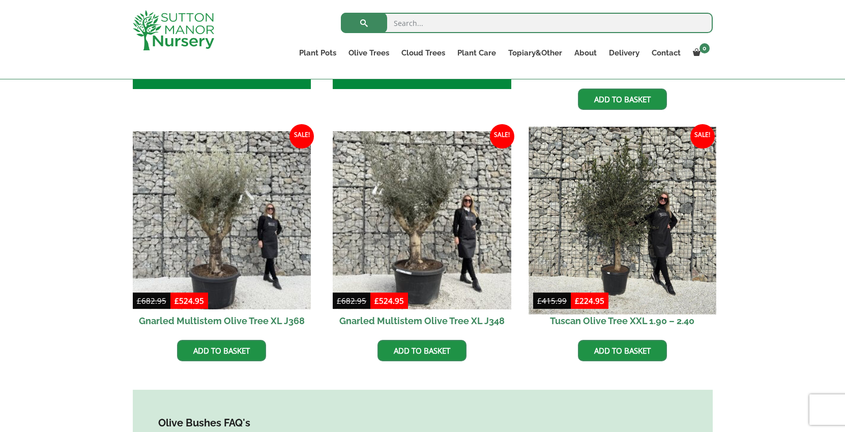 This screenshot has width=845, height=432. Describe the element at coordinates (222, 232) in the screenshot. I see `a: Sale! Gnarled Multistem Olive Tree XL J368` at that location.